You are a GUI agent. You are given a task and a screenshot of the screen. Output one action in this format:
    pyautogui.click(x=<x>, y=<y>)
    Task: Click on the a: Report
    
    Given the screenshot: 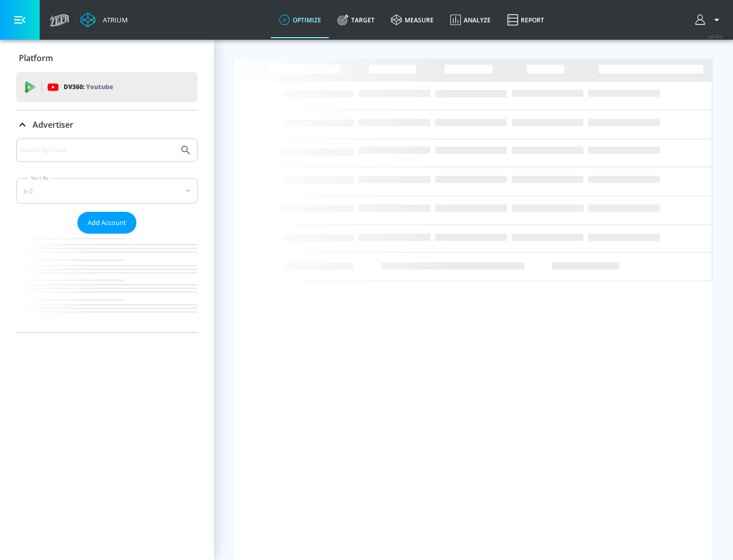 What is the action you would take?
    pyautogui.click(x=525, y=20)
    